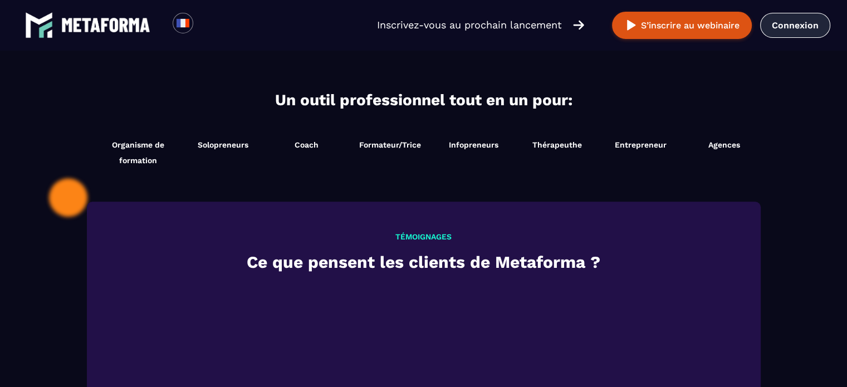 This screenshot has width=847, height=387. I want to click on span: Entrepreneur, so click(640, 145).